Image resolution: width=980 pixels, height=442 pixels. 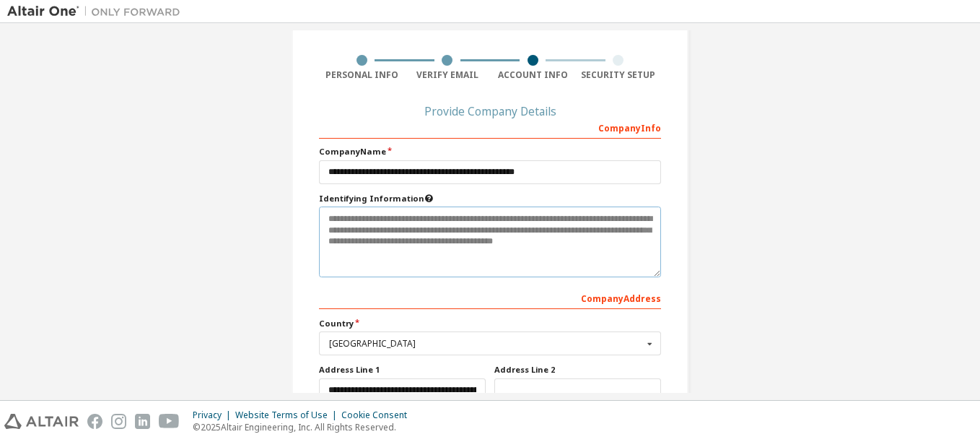 What do you see at coordinates (94, 421) in the screenshot?
I see `img: facebook.svg` at bounding box center [94, 421].